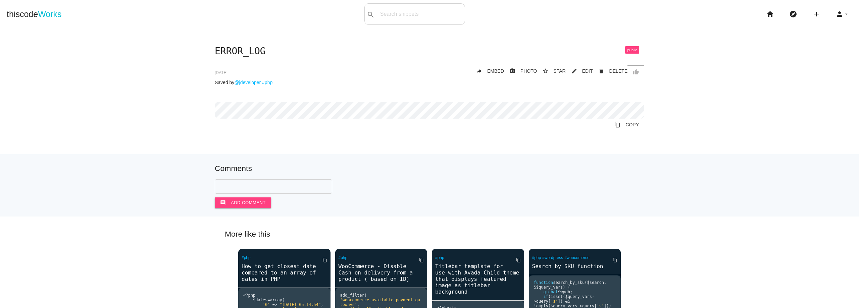 Image resolution: width=859 pixels, height=308 pixels. I want to click on a: How to get closest date compared to an array of dates in PHP, so click(284, 273).